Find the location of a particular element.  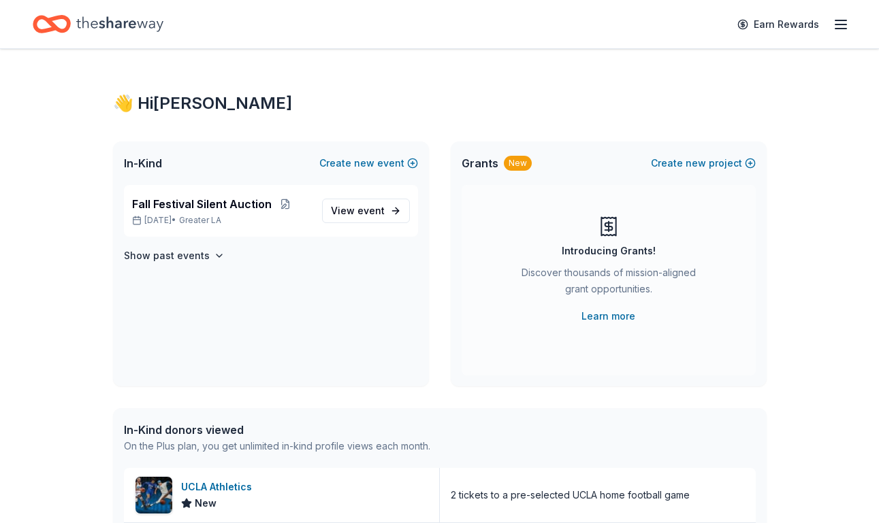

a: Earn Rewards is located at coordinates (778, 25).